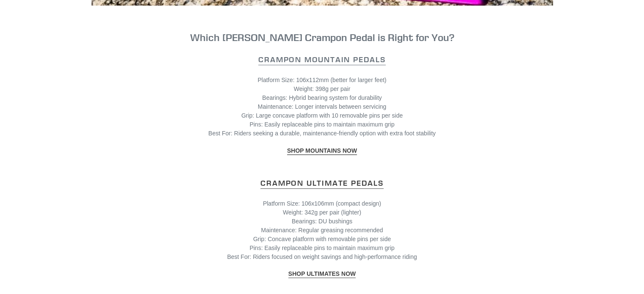 This screenshot has height=294, width=644. Describe the element at coordinates (322, 183) in the screenshot. I see `a: Crampon Ultimate Pedals` at that location.